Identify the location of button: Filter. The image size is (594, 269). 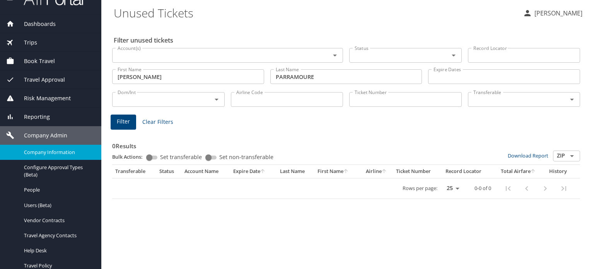
(123, 122).